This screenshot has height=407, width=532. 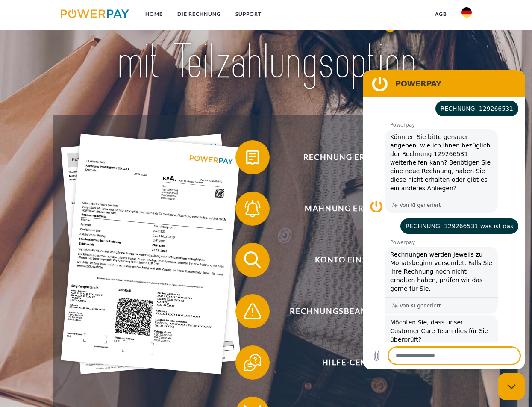 I want to click on img: qb_bill.svg, so click(x=252, y=157).